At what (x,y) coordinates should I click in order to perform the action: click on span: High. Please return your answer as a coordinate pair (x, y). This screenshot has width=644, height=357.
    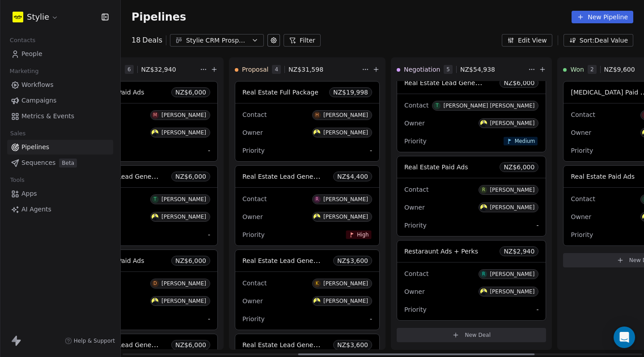
    Looking at the image, I should click on (363, 234).